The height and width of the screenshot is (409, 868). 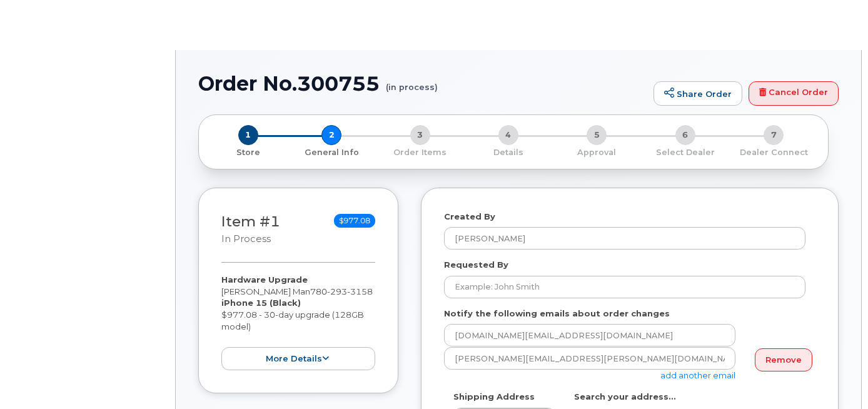 What do you see at coordinates (698, 376) in the screenshot?
I see `a: add another email` at bounding box center [698, 376].